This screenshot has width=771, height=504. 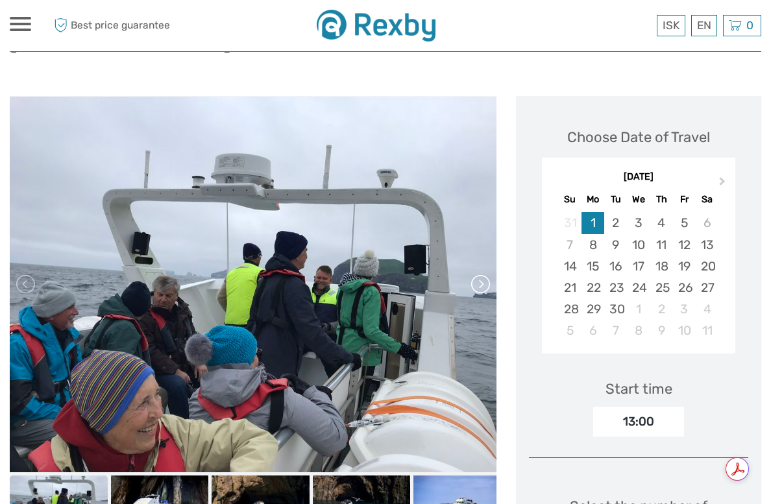 What do you see at coordinates (570, 287) in the screenshot?
I see `div: Choose Sunday, June 21st, 2026` at bounding box center [570, 287].